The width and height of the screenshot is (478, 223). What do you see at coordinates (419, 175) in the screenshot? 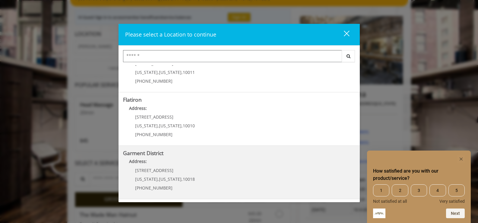
I see `h2: How satisfied are you with our product/service? Select an option from 1 to 5, with 1 being Not sa...` at bounding box center [419, 175].